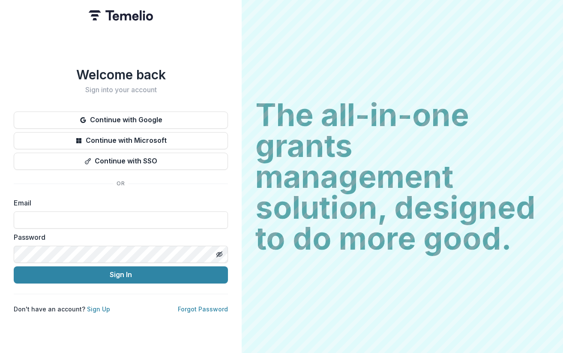 The image size is (563, 353). What do you see at coordinates (118, 203) in the screenshot?
I see `label: Email` at bounding box center [118, 203].